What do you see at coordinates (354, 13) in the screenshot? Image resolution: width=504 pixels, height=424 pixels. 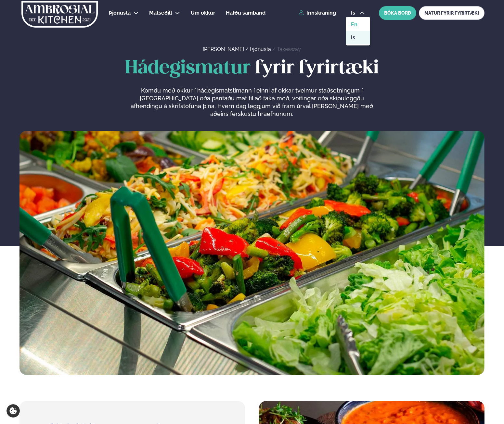 I see `span: is` at bounding box center [354, 13].